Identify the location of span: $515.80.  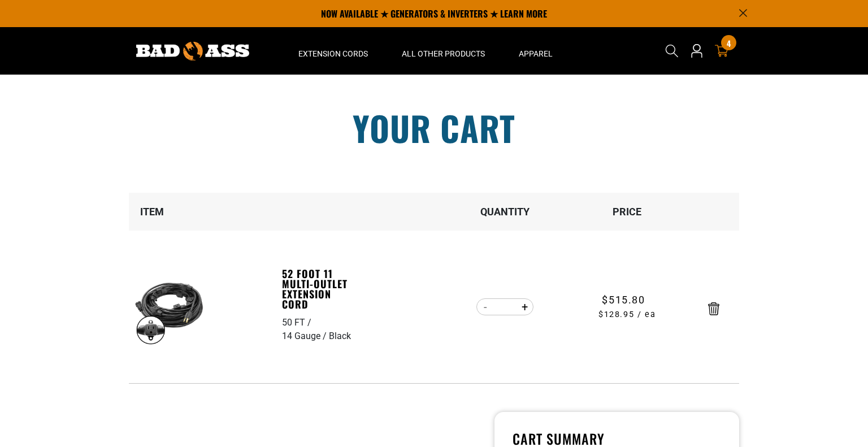
(623, 300).